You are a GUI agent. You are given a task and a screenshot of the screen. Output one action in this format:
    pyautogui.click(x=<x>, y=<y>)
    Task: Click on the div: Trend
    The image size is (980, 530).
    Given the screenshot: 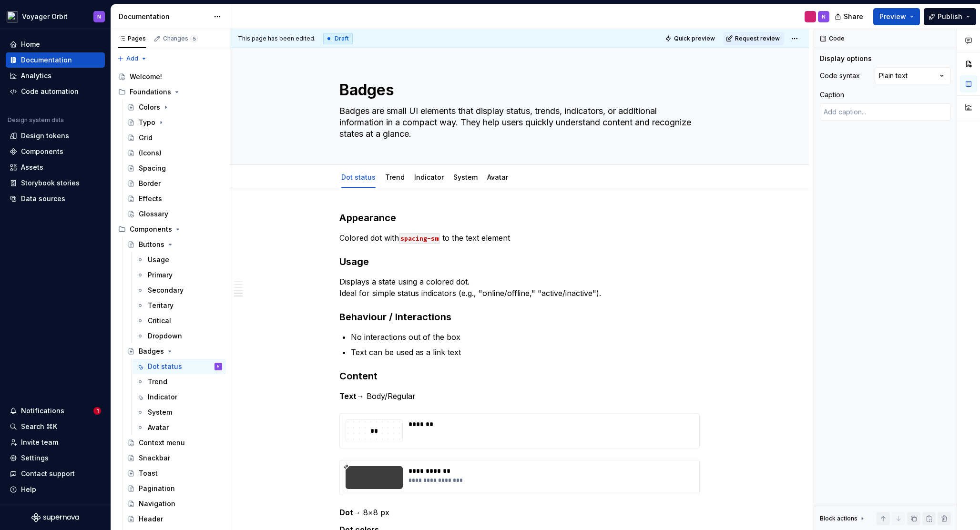 What is the action you would take?
    pyautogui.click(x=395, y=177)
    